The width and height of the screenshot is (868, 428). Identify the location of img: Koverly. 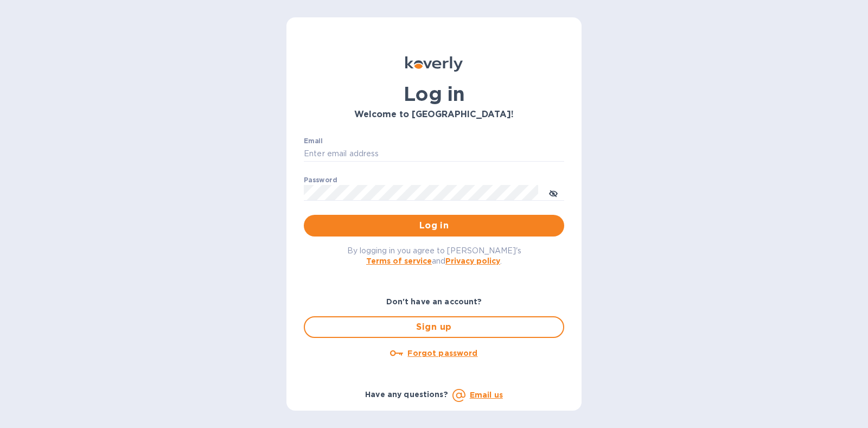
(434, 64).